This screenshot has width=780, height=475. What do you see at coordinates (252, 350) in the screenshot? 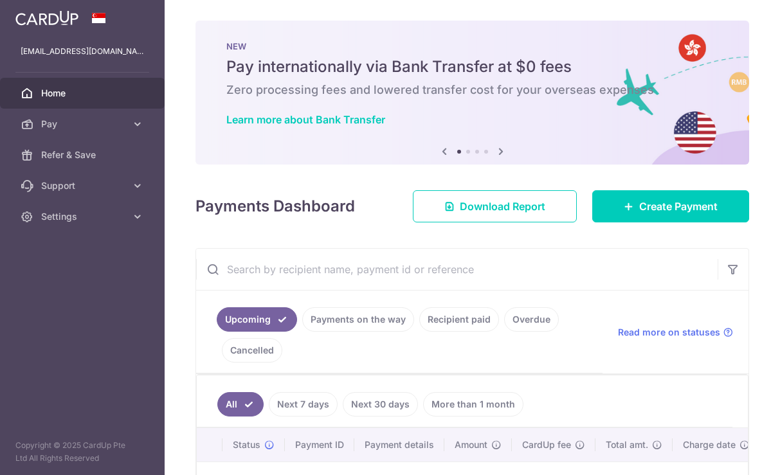
I see `a: Cancelled` at bounding box center [252, 350].